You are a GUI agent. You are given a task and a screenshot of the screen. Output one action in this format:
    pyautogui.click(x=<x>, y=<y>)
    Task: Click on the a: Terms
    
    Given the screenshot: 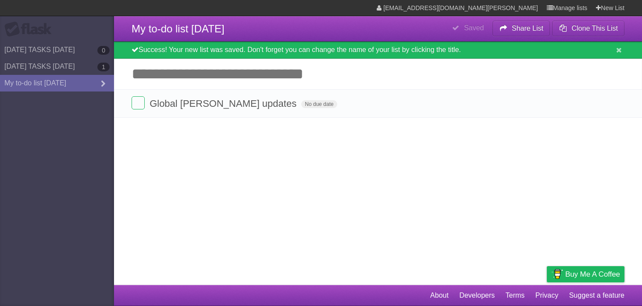 What is the action you would take?
    pyautogui.click(x=515, y=296)
    